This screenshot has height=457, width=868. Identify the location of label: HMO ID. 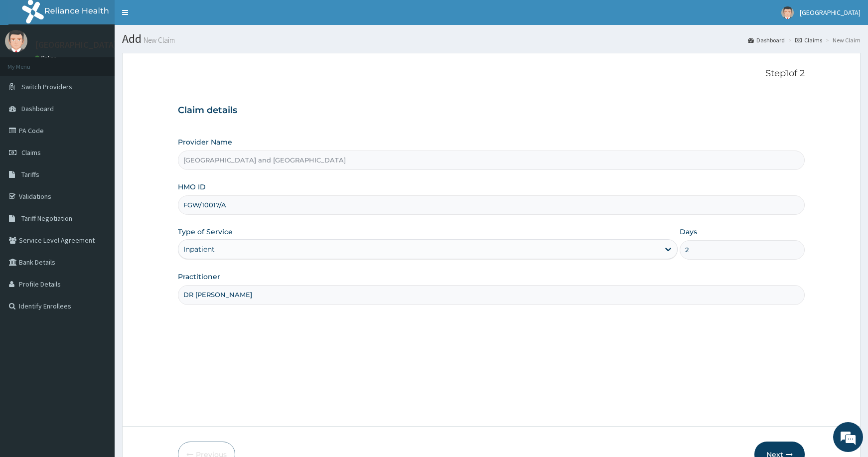
(192, 187).